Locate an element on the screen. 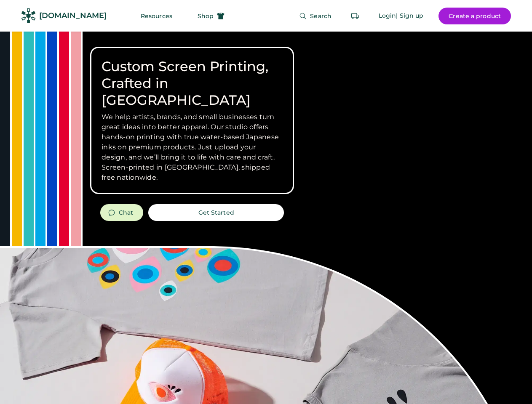  button: Create a product is located at coordinates (474, 16).